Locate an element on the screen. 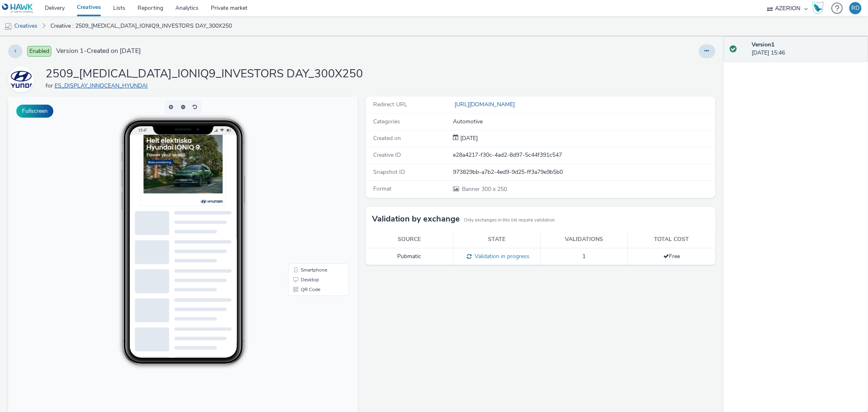  img: ES_DISPLAY_INNOCEAN_HYUNDAI is located at coordinates (21, 79).